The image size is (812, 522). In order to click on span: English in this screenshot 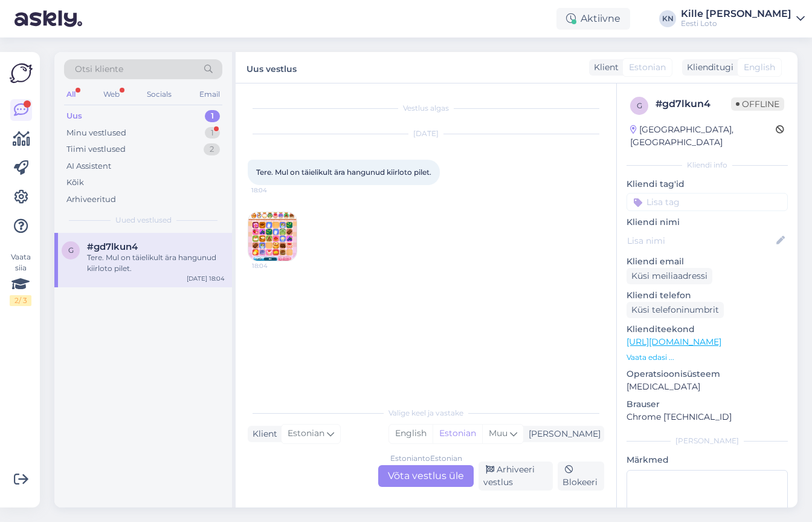, I will do `click(760, 67)`.